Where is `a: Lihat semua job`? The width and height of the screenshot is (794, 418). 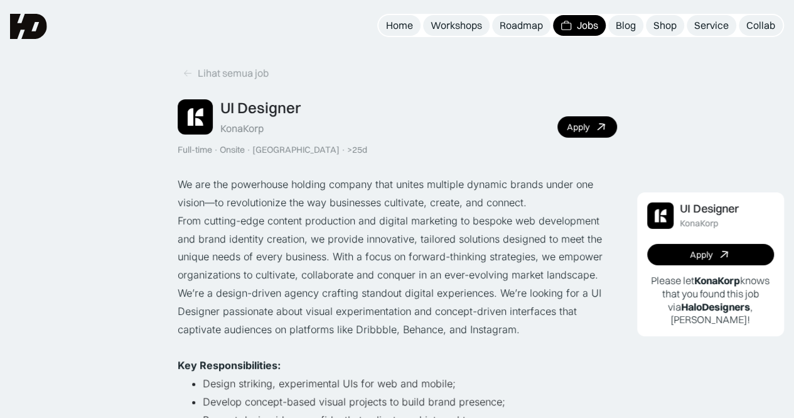 a: Lihat semua job is located at coordinates (225, 73).